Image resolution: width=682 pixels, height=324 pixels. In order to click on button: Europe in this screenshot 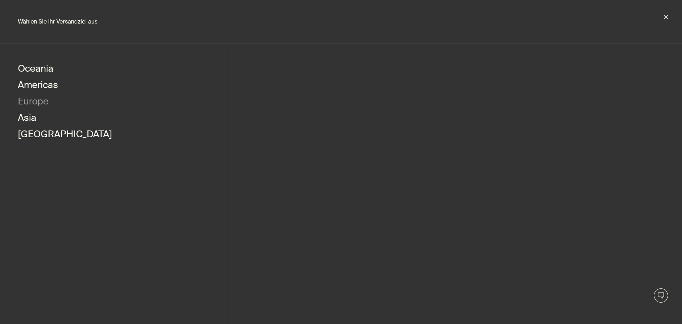, I will do `click(33, 102)`.